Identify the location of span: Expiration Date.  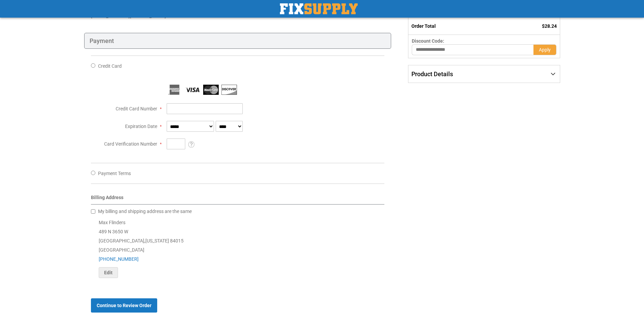
(141, 127).